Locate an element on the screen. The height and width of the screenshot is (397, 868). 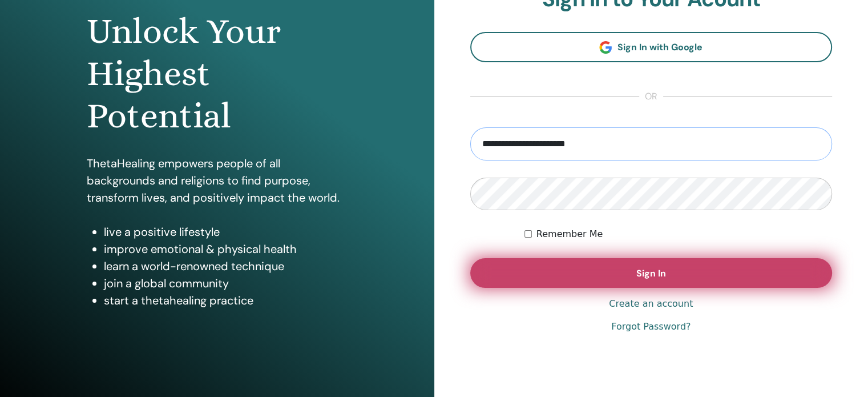
span: or is located at coordinates (651, 96).